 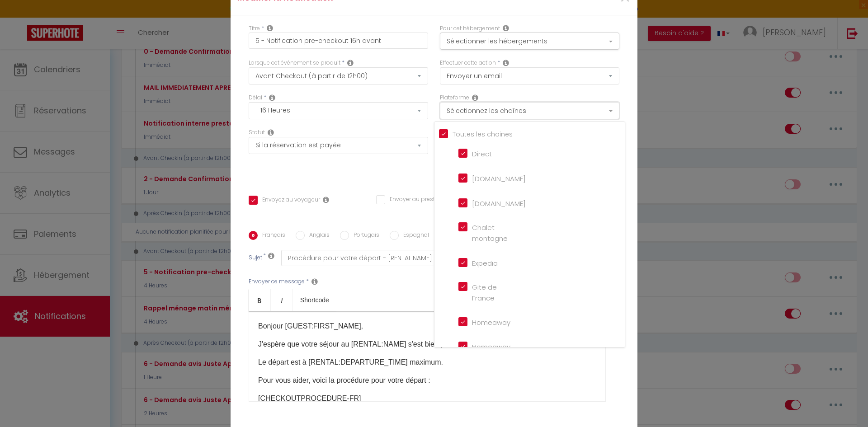 I want to click on i: Message, so click(x=315, y=281).